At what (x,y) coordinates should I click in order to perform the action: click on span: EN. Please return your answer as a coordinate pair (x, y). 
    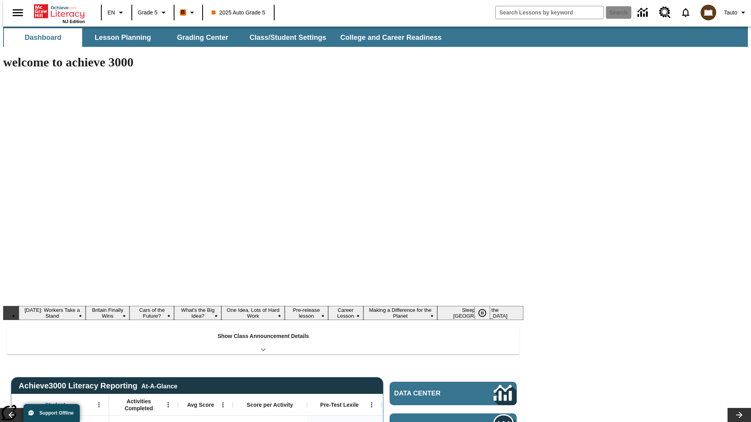
    Looking at the image, I should click on (111, 13).